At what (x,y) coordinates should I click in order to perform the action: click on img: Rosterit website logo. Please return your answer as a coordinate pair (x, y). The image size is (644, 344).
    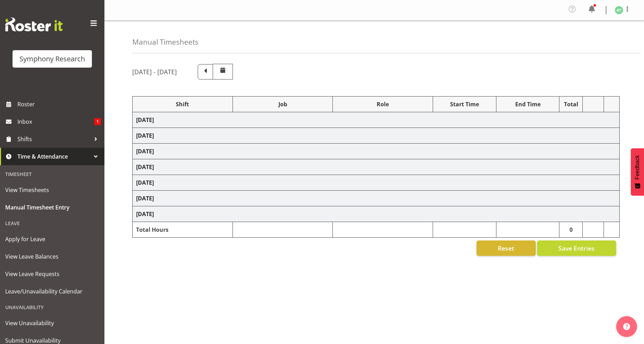
    Looking at the image, I should click on (34, 24).